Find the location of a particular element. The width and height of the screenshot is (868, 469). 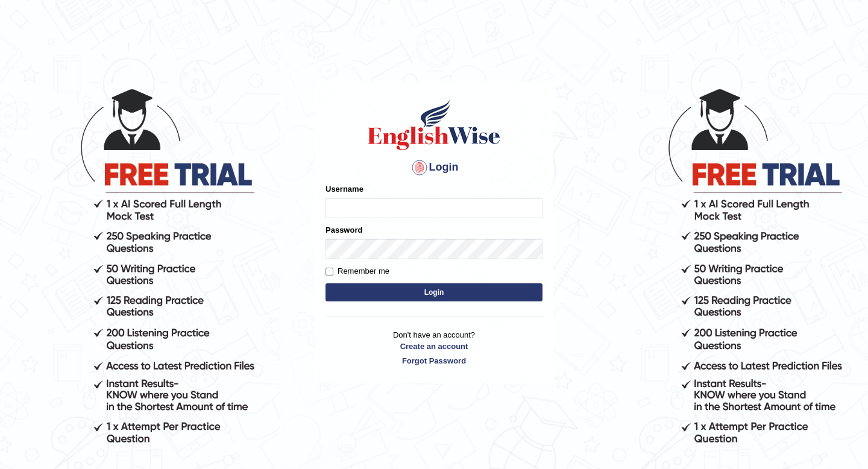

p: Don't have an account? is located at coordinates (434, 348).